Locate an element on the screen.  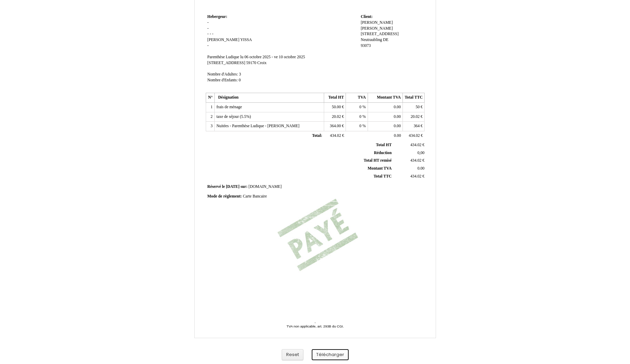
span: Montant TVA is located at coordinates (380, 168).